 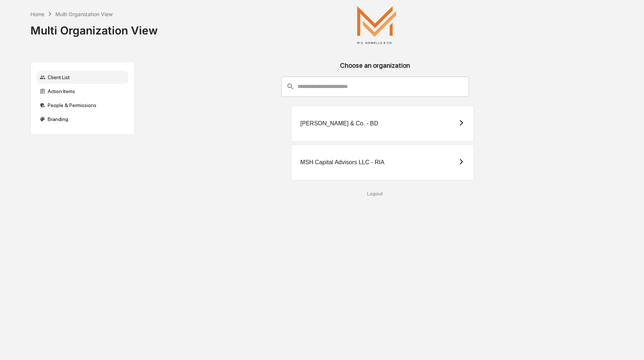 What do you see at coordinates (82, 105) in the screenshot?
I see `div: People & Permissions` at bounding box center [82, 105].